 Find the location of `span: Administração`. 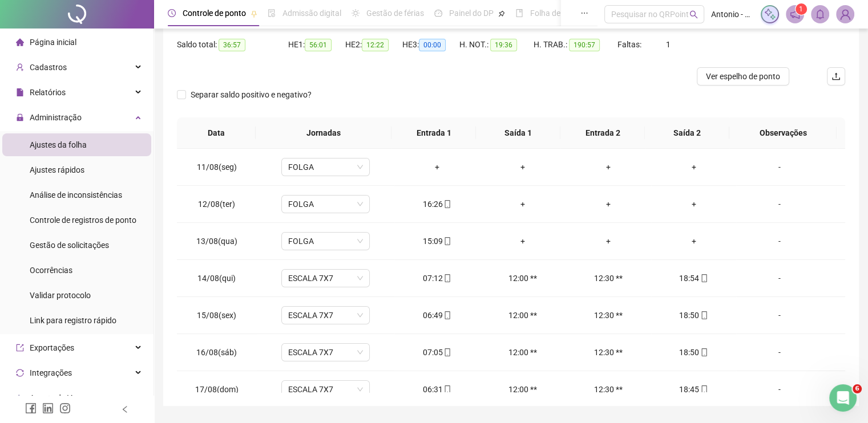

span: Administração is located at coordinates (55, 117).